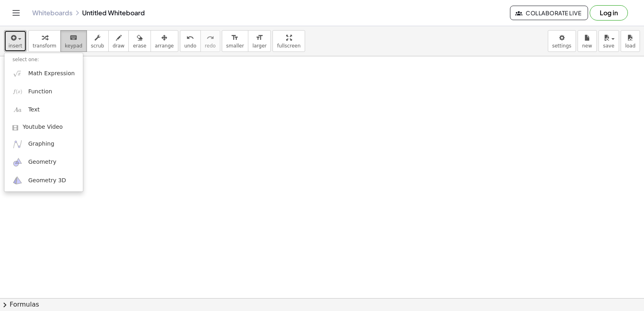  I want to click on i: undo, so click(190, 38).